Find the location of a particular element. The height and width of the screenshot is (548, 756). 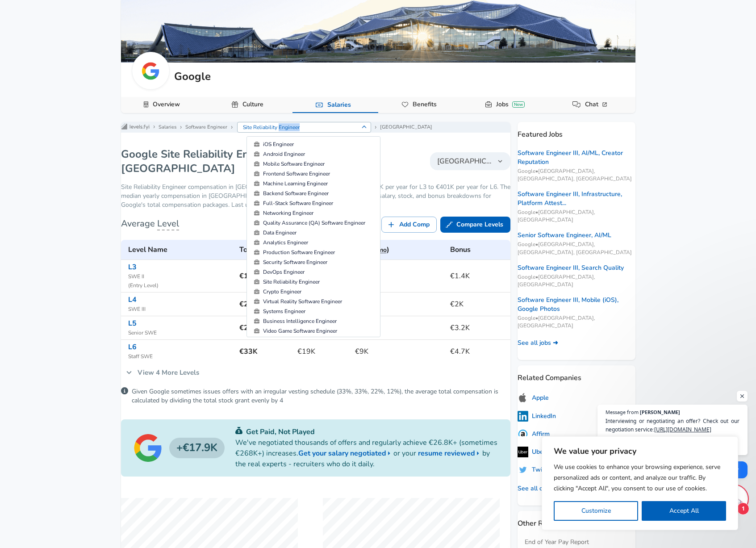

a: Quality Assurance (QA) Software Engineer is located at coordinates (313, 223).